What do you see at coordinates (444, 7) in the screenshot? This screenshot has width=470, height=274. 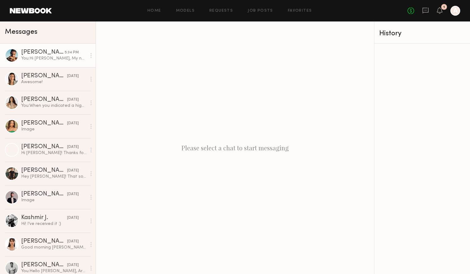 I see `div: 1` at bounding box center [444, 7].